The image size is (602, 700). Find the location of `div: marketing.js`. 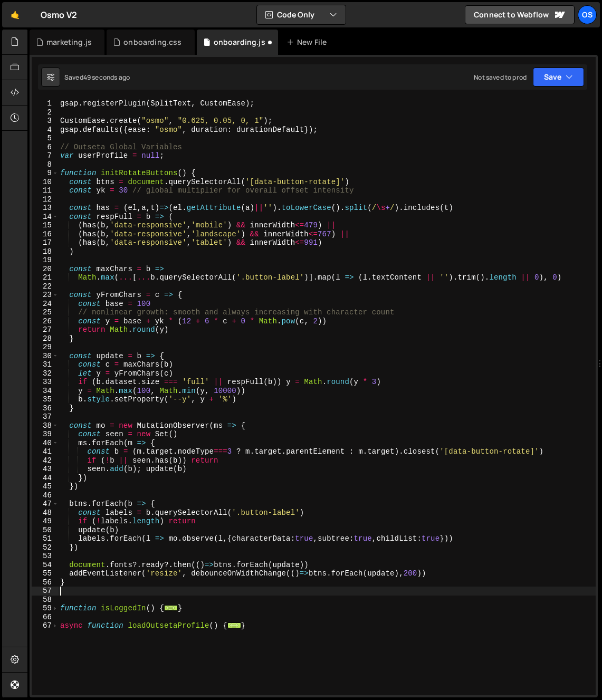

div: marketing.js is located at coordinates (69, 42).